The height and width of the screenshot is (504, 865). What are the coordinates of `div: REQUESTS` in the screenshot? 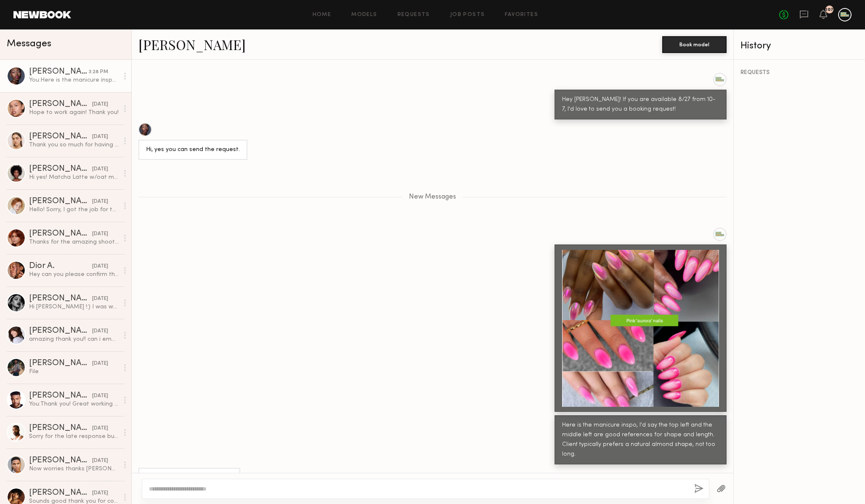 It's located at (800, 73).